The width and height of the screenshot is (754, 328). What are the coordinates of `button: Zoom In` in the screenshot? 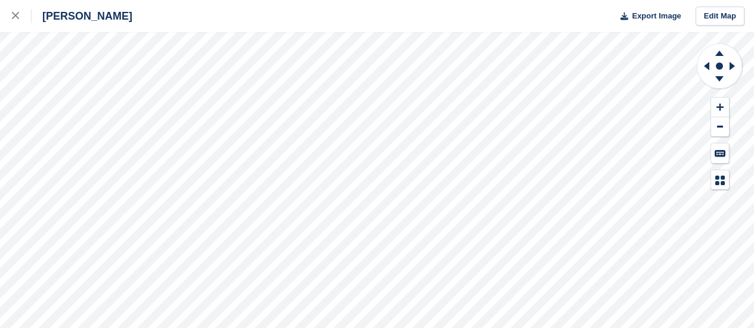 It's located at (720, 107).